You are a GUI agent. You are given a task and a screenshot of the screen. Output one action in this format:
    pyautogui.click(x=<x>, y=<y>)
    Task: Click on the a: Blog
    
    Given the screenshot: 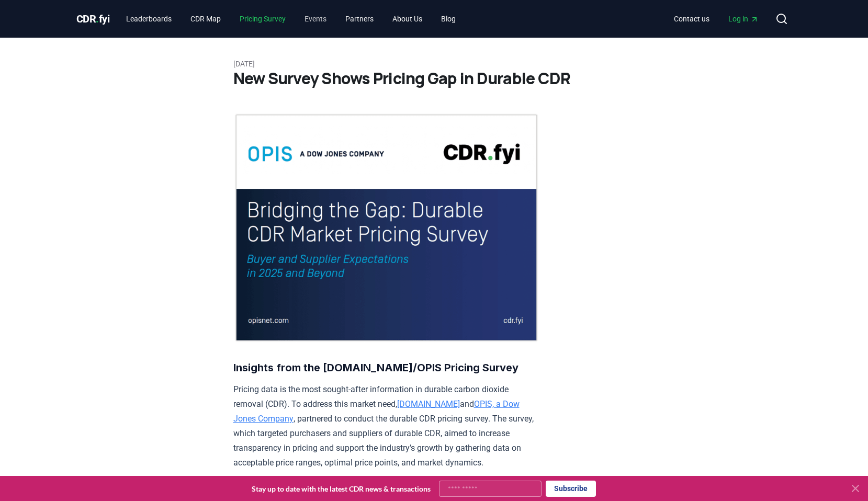 What is the action you would take?
    pyautogui.click(x=448, y=19)
    